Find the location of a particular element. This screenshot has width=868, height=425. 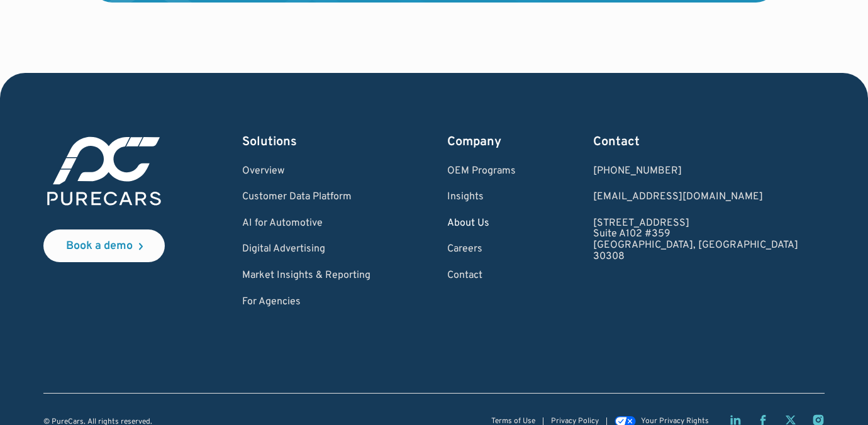

a: Contact is located at coordinates (481, 276).